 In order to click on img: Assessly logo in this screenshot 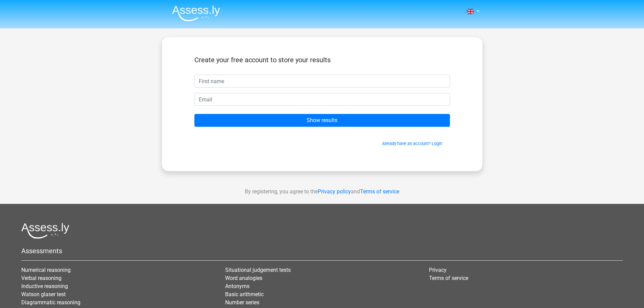, I will do `click(45, 231)`.